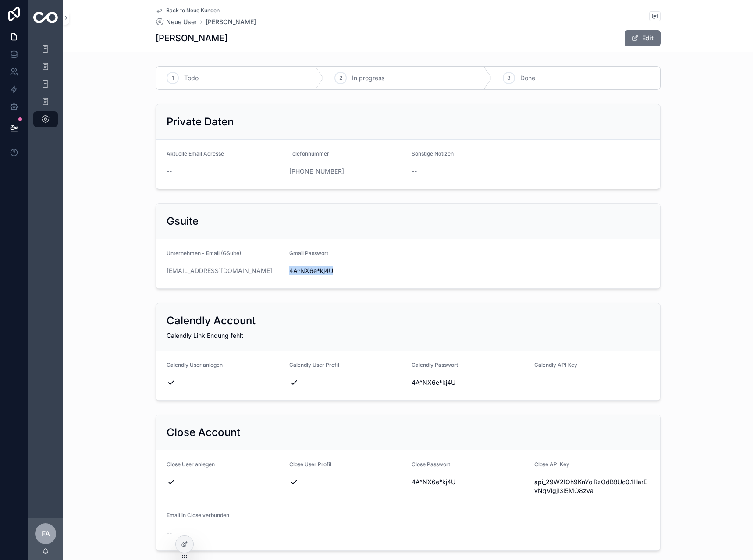  I want to click on span: Calendly API Key, so click(556, 365).